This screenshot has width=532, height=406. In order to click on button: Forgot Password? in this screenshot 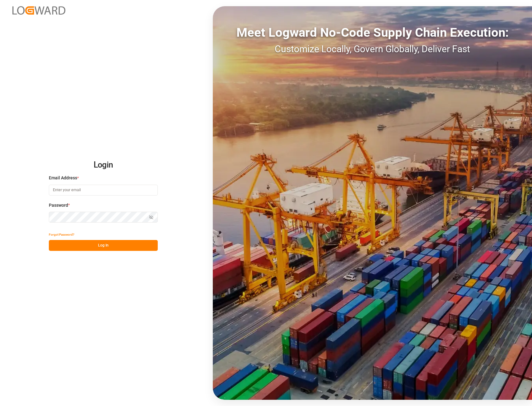, I will do `click(61, 234)`.